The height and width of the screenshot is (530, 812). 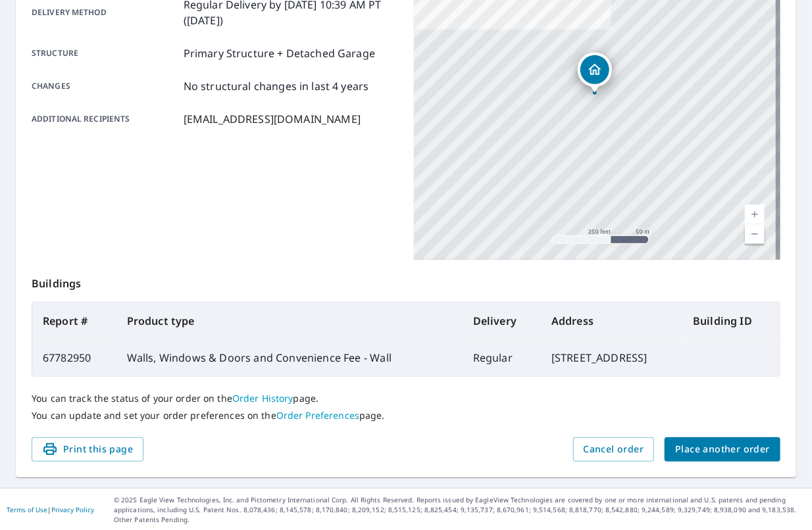 I want to click on th: Address, so click(x=611, y=321).